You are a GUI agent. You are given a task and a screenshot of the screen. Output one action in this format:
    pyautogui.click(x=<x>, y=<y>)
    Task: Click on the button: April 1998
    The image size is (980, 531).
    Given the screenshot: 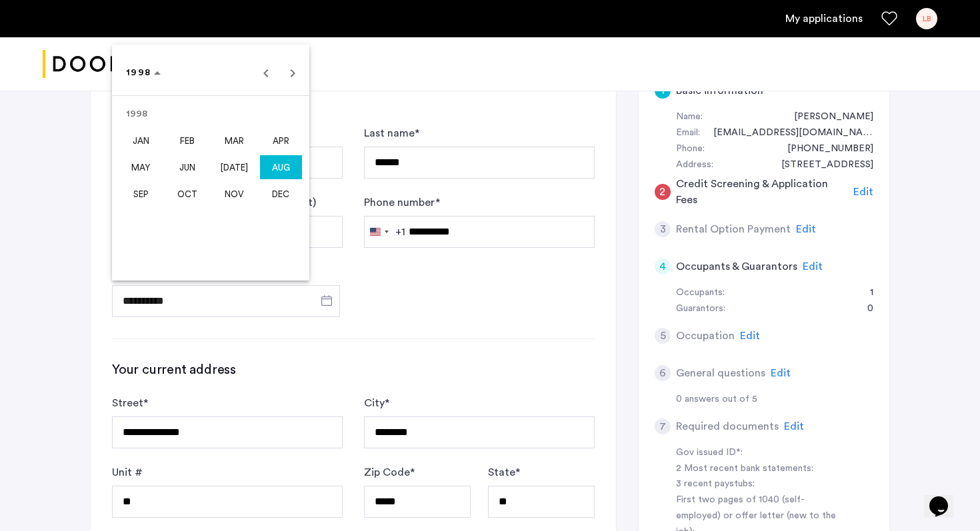 What is the action you would take?
    pyautogui.click(x=281, y=141)
    